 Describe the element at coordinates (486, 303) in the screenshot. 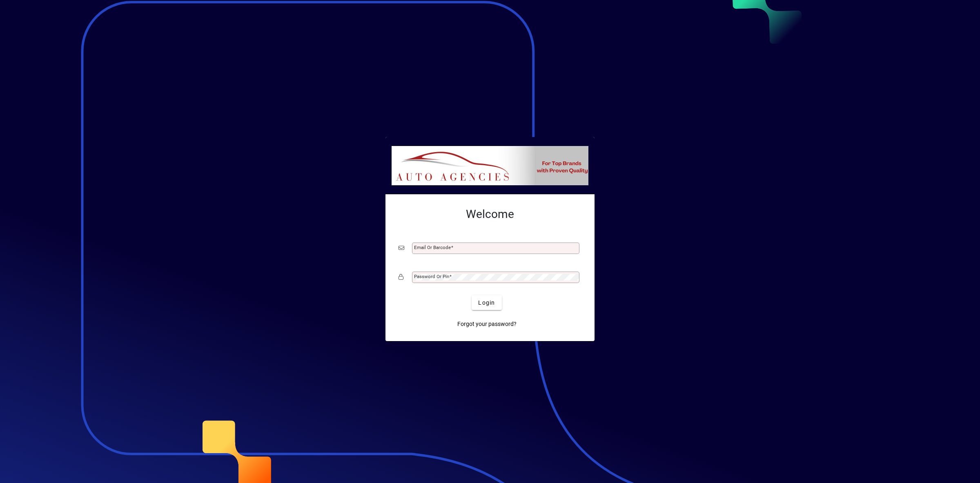

I see `button: Login` at that location.